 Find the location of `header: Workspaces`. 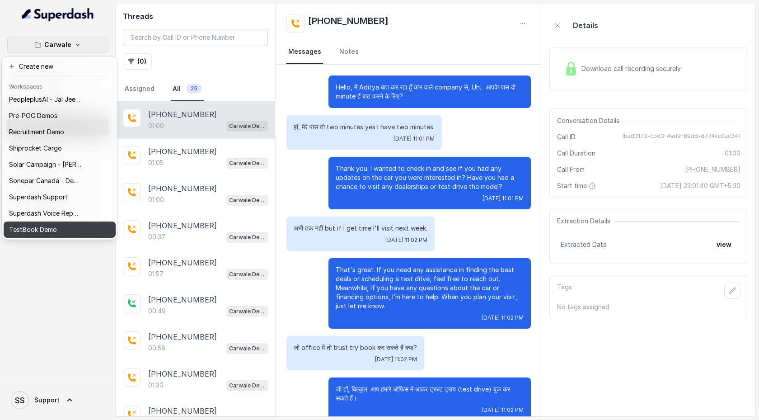

header: Workspaces is located at coordinates (60, 86).